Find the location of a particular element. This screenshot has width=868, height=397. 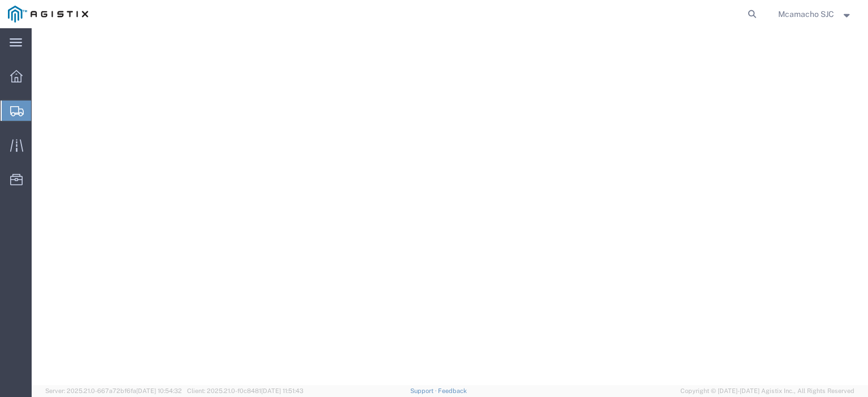

span: Mcamacho SJC is located at coordinates (806, 14).